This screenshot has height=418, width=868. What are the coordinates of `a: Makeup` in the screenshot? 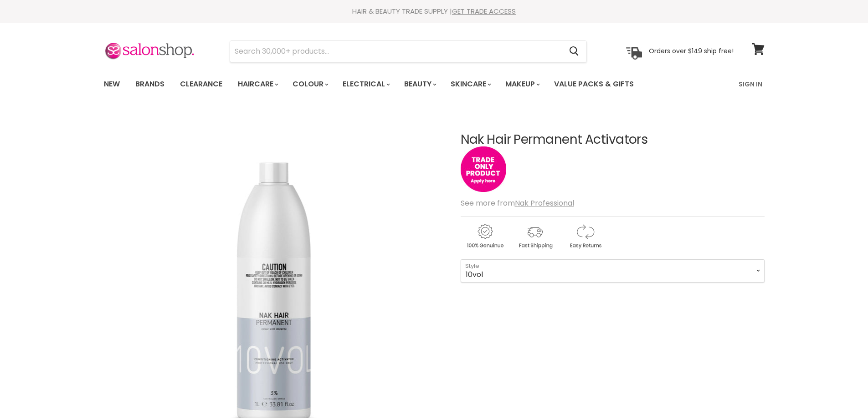 It's located at (521, 84).